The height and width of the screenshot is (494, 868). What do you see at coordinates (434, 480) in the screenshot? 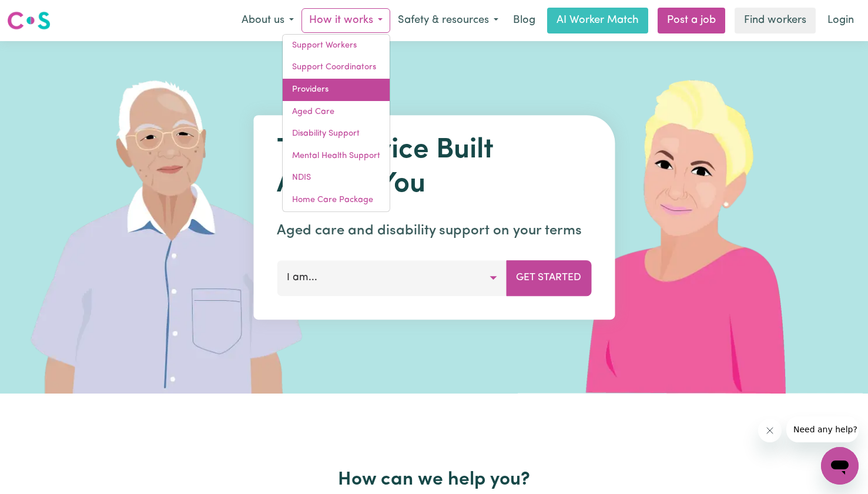
I see `h2: How can we help you?` at bounding box center [434, 480].